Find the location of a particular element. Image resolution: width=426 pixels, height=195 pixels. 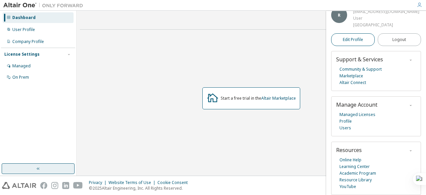

a: Edit Profile is located at coordinates (353, 40).